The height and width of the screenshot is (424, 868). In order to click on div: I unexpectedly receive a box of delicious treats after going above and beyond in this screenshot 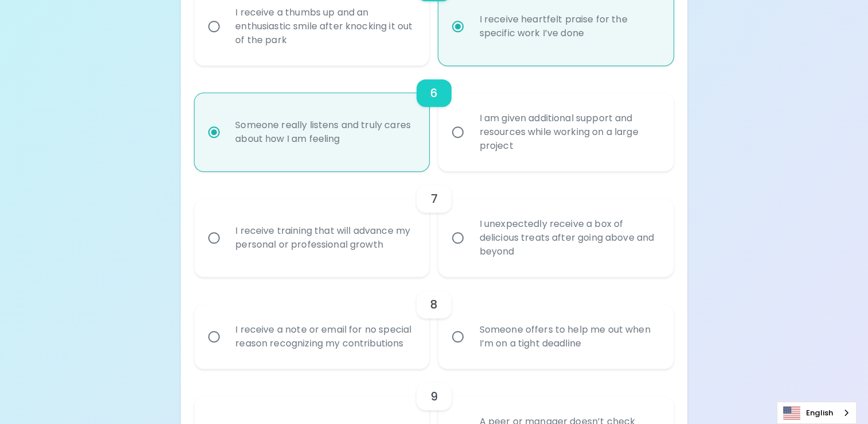, I will do `click(568, 238)`.